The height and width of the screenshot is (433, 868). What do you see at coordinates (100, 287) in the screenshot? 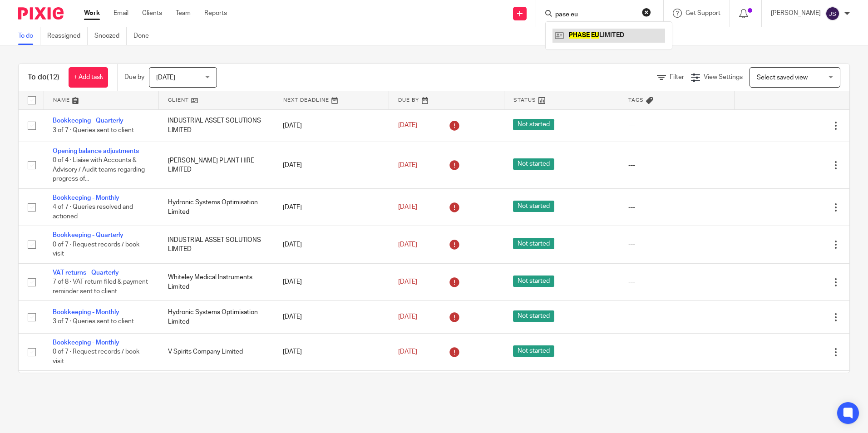
I see `span: 7 of 8 · VAT return filed & payment reminder sent to client` at bounding box center [100, 287].